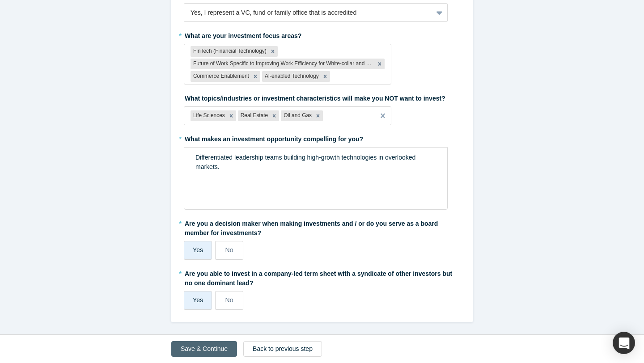  Describe the element at coordinates (322, 97) in the screenshot. I see `label: What topics/industries or investment characteristics will make you NOT want to invest?` at that location.